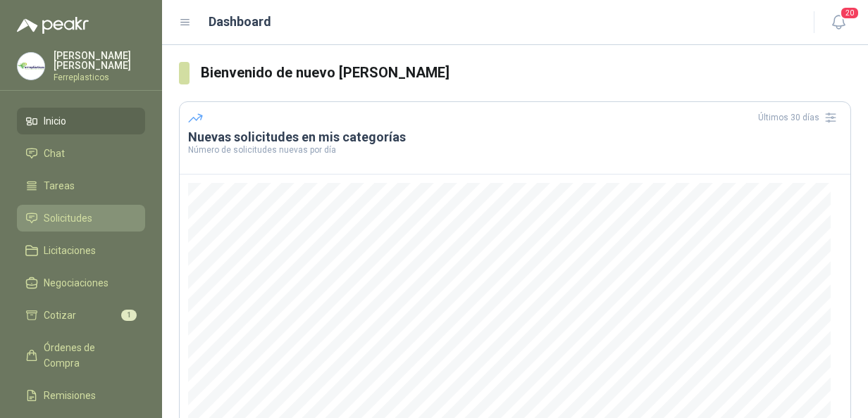 The image size is (868, 418). What do you see at coordinates (81, 219) in the screenshot?
I see `a: Solicitudes` at bounding box center [81, 219].